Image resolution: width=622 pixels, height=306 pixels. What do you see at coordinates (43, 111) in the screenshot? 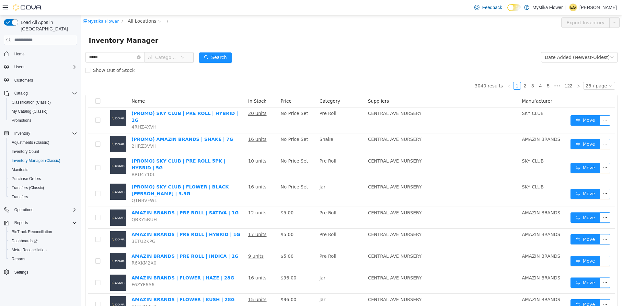
I see `button: My Catalog (Classic)` at bounding box center [43, 111].